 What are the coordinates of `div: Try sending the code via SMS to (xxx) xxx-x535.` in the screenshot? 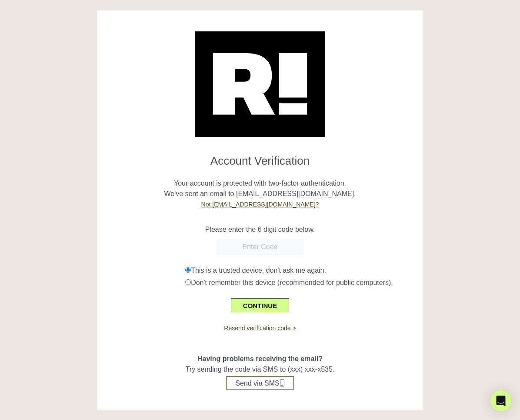 It's located at (260, 361).